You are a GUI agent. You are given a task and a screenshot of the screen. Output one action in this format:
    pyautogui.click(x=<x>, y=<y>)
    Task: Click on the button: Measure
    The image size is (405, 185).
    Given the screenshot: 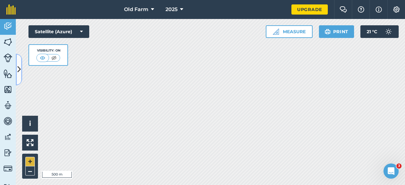 What is the action you would take?
    pyautogui.click(x=289, y=32)
    